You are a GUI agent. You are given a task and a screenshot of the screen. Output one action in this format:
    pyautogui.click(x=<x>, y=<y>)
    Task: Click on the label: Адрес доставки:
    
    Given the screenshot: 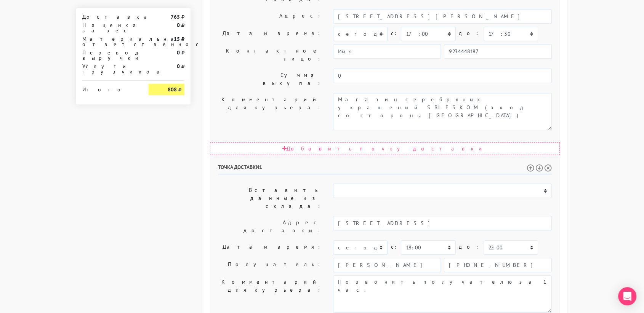 What is the action you would take?
    pyautogui.click(x=270, y=226)
    